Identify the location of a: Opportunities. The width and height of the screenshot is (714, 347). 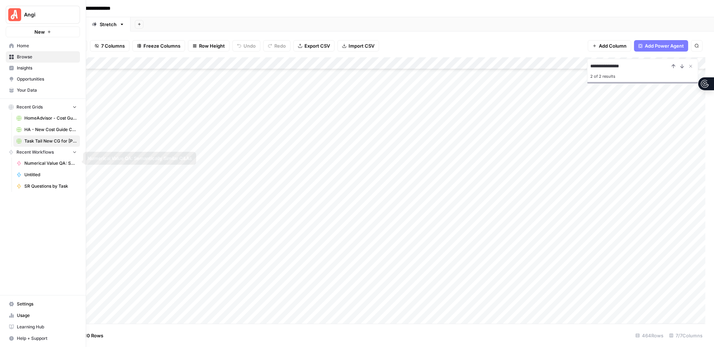
(43, 79).